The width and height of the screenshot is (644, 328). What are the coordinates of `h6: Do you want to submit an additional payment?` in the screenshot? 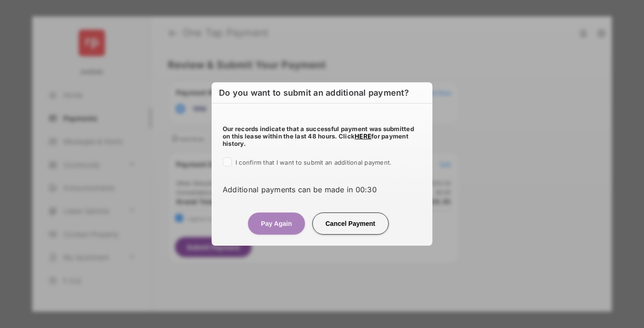 It's located at (322, 93).